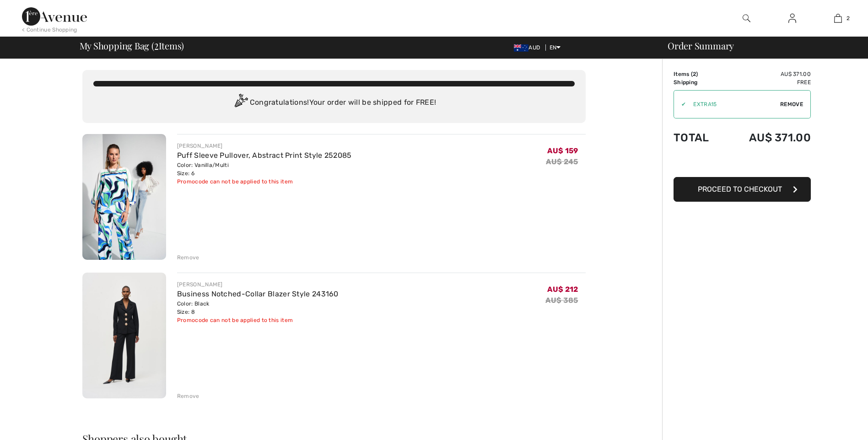  I want to click on a: 2, so click(838, 18).